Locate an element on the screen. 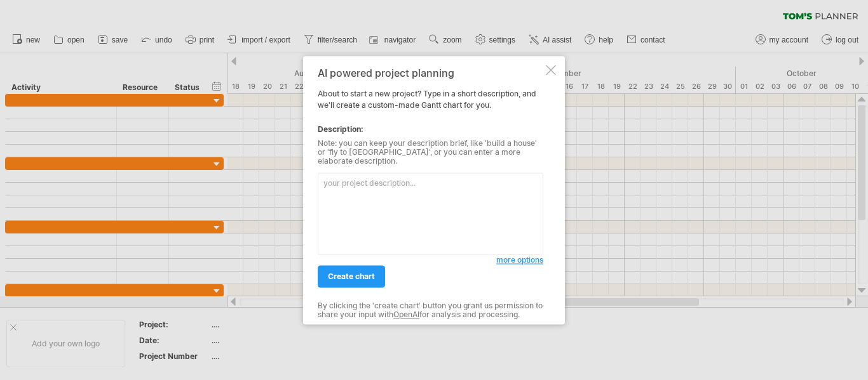 Image resolution: width=868 pixels, height=380 pixels. span: more options is located at coordinates (520, 259).